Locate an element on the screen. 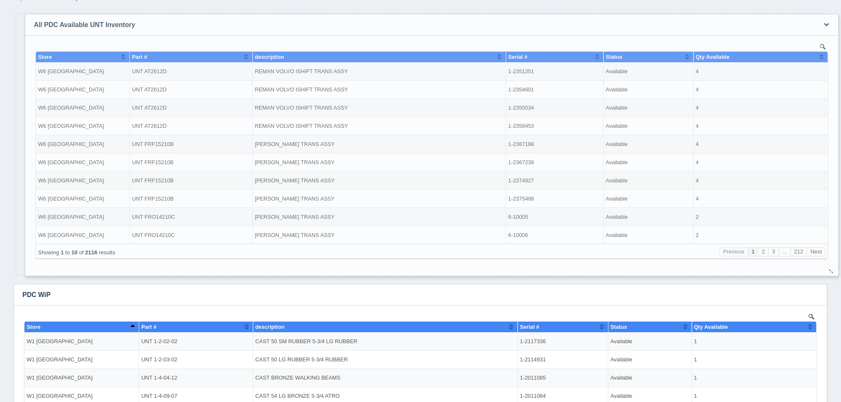 The width and height of the screenshot is (841, 402). td: 1-2114931 is located at coordinates (540, 45).